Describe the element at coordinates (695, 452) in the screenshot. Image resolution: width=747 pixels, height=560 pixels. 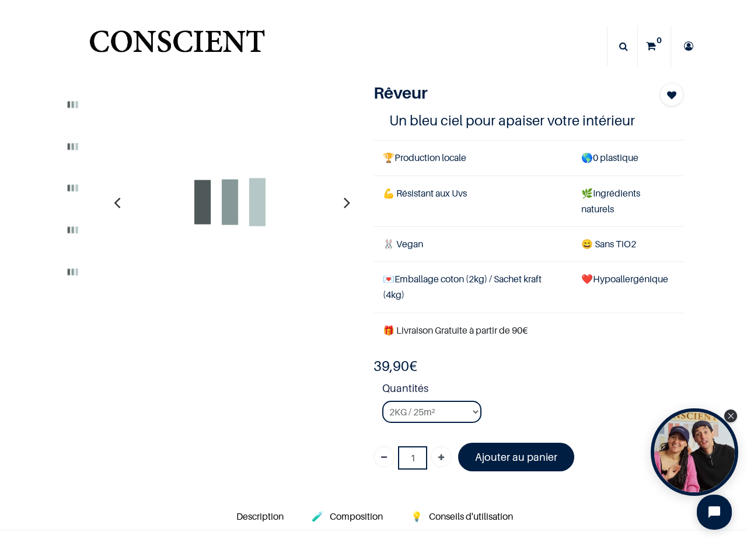
I see `div: Tolstoy bubble widget` at that location.